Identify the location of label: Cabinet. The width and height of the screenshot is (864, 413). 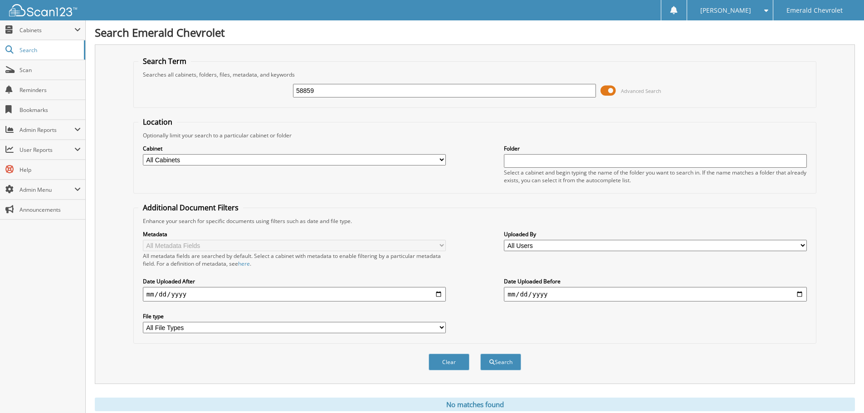
(294, 148).